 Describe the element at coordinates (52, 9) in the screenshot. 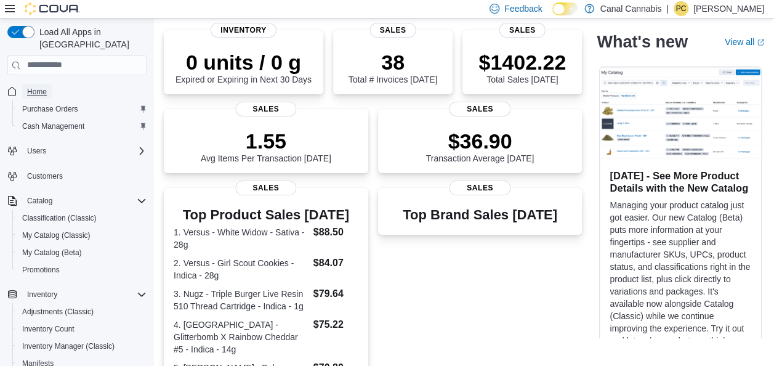

I see `img: Cova` at that location.